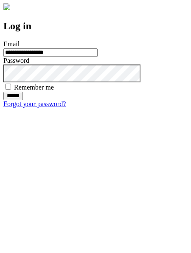  What do you see at coordinates (11, 44) in the screenshot?
I see `label: Email` at bounding box center [11, 44].